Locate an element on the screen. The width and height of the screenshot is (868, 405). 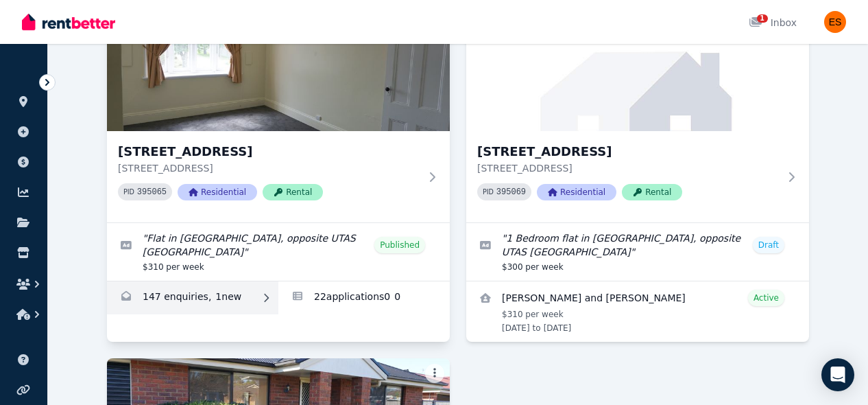
a: Edit listing: 1 Bedroom flat in Invermay, opposite UTAS Inveresk Campus is located at coordinates (638, 252).